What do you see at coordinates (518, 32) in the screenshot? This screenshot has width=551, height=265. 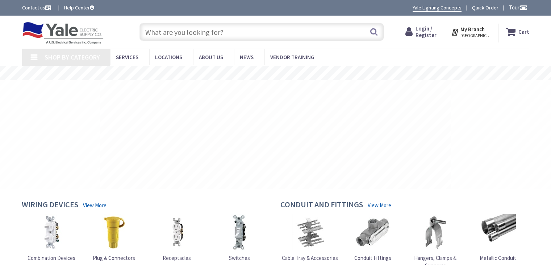 I see `a: Cart` at bounding box center [518, 32].